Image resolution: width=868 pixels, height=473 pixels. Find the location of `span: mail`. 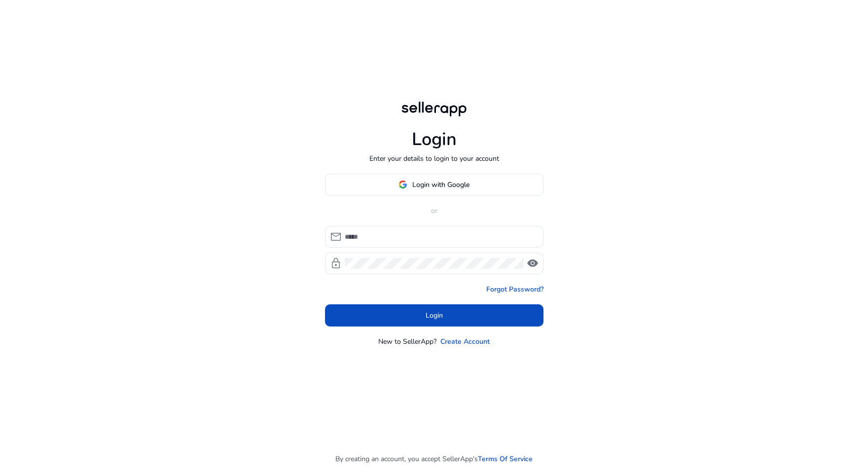

span: mail is located at coordinates (336, 236).